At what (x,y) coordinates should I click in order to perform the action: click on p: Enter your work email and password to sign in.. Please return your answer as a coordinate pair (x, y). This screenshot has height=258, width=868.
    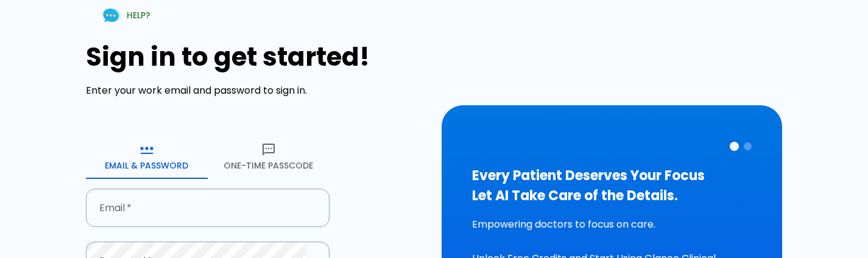
    Looking at the image, I should click on (257, 91).